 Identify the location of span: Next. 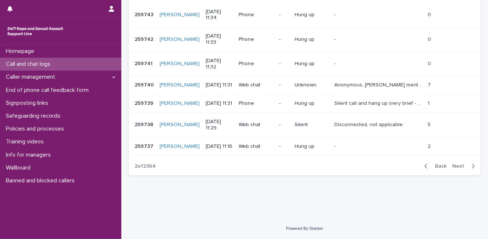
(460, 166).